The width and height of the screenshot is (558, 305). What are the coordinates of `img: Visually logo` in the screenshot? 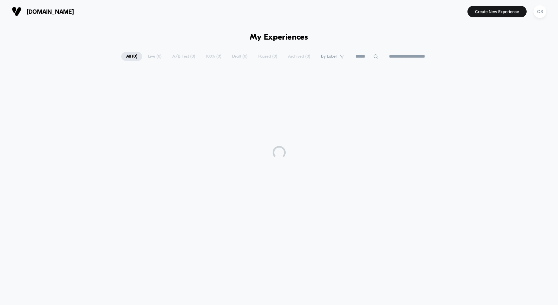 It's located at (17, 11).